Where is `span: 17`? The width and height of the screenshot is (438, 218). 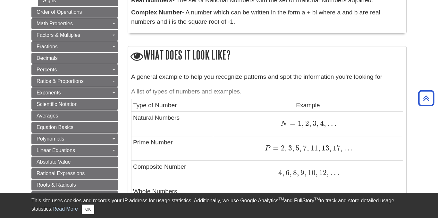 span: 17 is located at coordinates (336, 148).